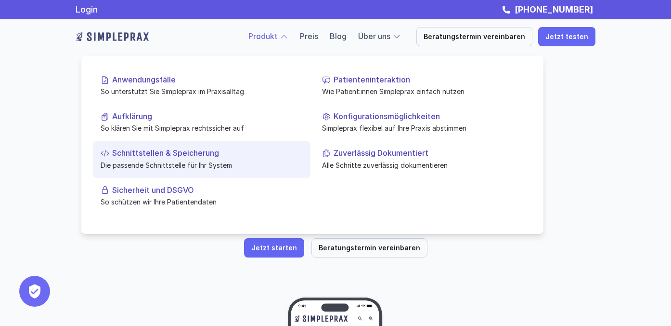 Image resolution: width=671 pixels, height=326 pixels. What do you see at coordinates (202, 196) in the screenshot?
I see `a: Sicherheit und DSGVOSo schützen wir Ihre Patientendaten` at bounding box center [202, 196].